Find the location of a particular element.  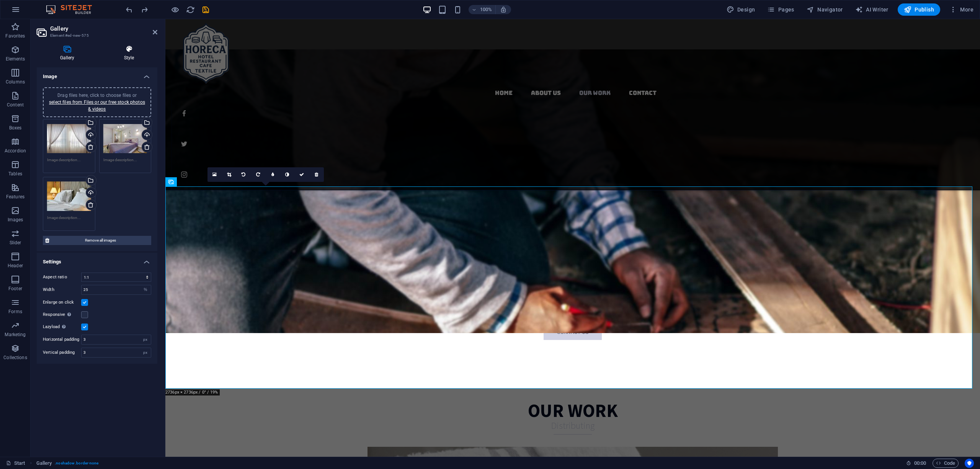

div: pexels-fotoaibe-1743231-UgmNrQMWRIRrBzEDWWBQNA.jpg is located at coordinates (125, 139).